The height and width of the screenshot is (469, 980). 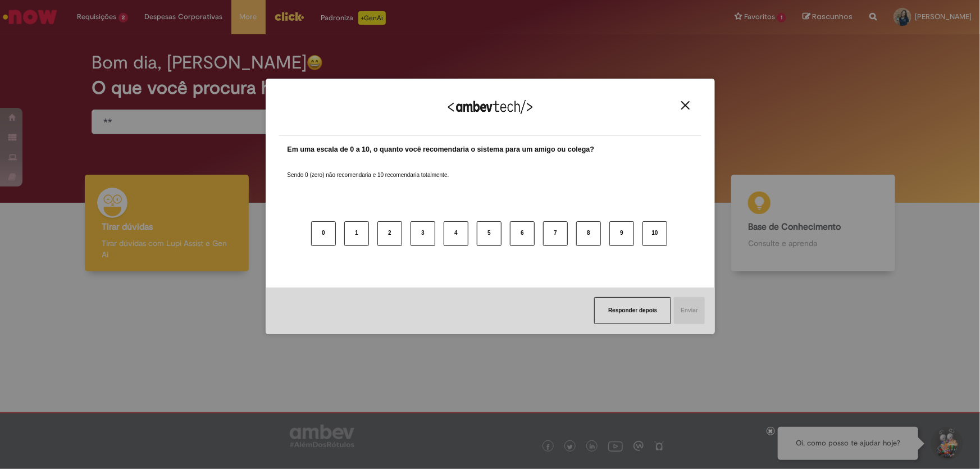 What do you see at coordinates (357, 233) in the screenshot?
I see `button: 1` at bounding box center [357, 233].